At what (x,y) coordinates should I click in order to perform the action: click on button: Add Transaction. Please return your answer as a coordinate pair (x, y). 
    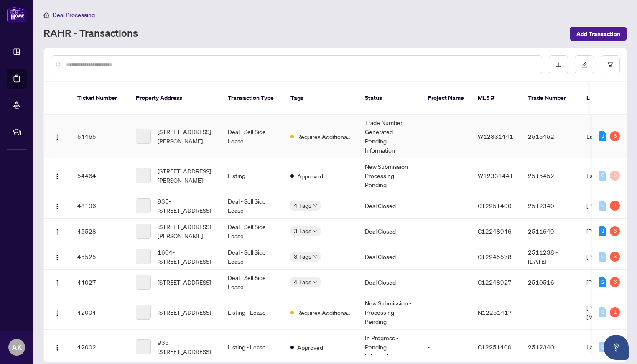
    Looking at the image, I should click on (598, 34).